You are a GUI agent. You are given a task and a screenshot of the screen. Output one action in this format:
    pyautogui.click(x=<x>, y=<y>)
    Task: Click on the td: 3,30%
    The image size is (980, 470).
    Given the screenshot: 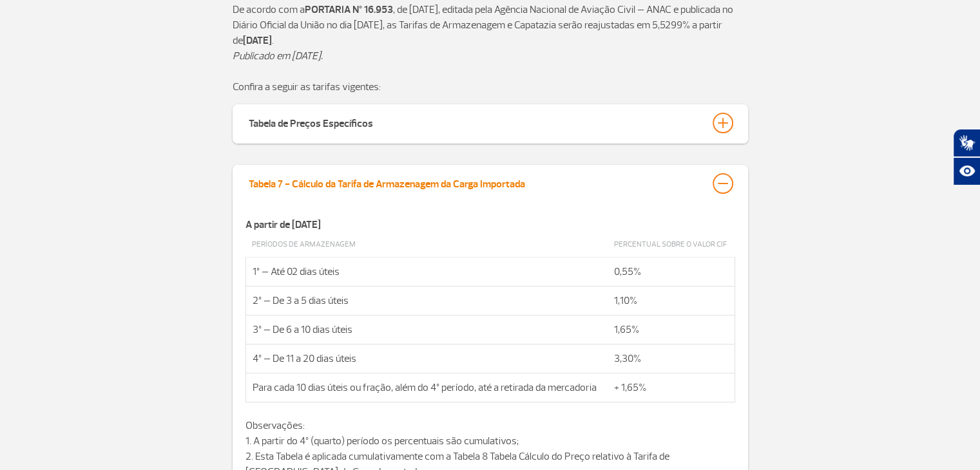 What is the action you would take?
    pyautogui.click(x=671, y=359)
    